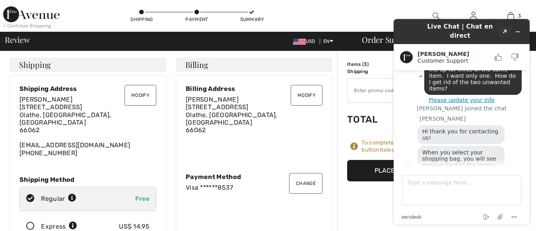 The height and width of the screenshot is (231, 536). What do you see at coordinates (142, 19) in the screenshot?
I see `div: Shipping` at bounding box center [142, 19].